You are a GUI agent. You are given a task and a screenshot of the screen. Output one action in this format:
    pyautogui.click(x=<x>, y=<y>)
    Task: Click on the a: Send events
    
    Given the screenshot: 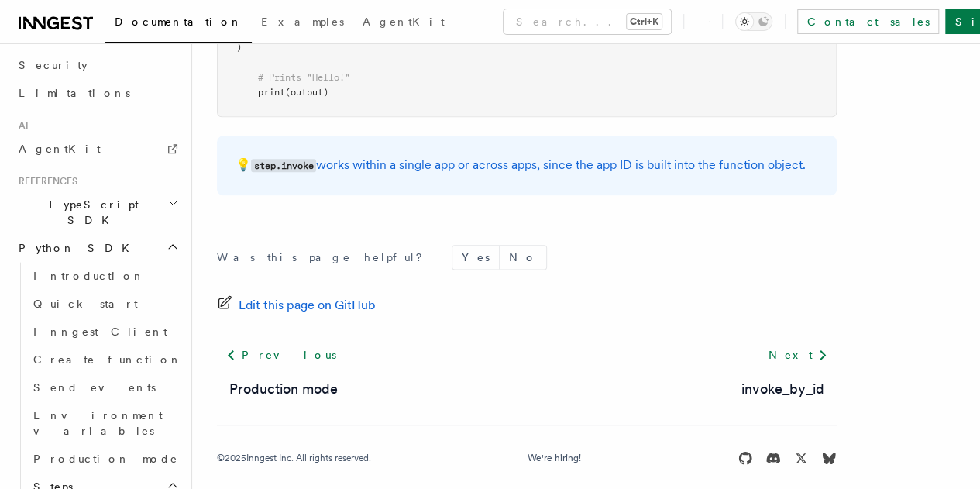 What is the action you would take?
    pyautogui.click(x=105, y=387)
    